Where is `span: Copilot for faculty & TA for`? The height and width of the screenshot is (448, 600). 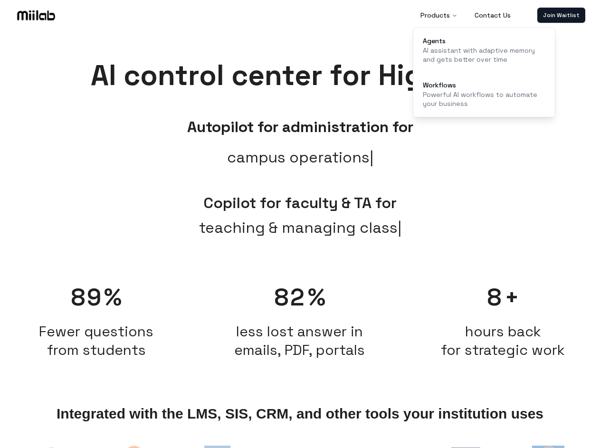 span: Copilot for faculty & TA for is located at coordinates (300, 203).